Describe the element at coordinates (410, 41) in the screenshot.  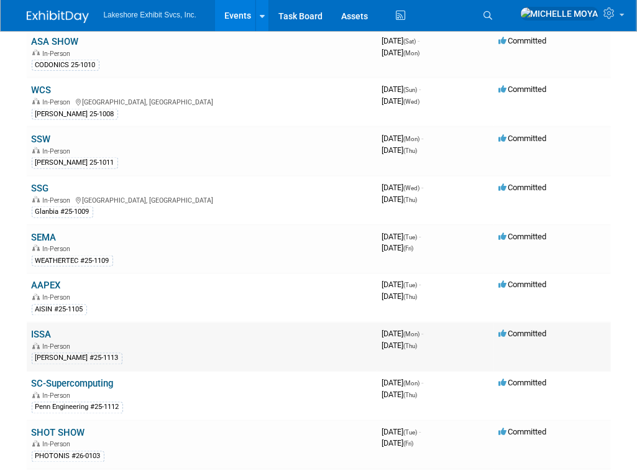
I see `span: (Sat)` at that location.